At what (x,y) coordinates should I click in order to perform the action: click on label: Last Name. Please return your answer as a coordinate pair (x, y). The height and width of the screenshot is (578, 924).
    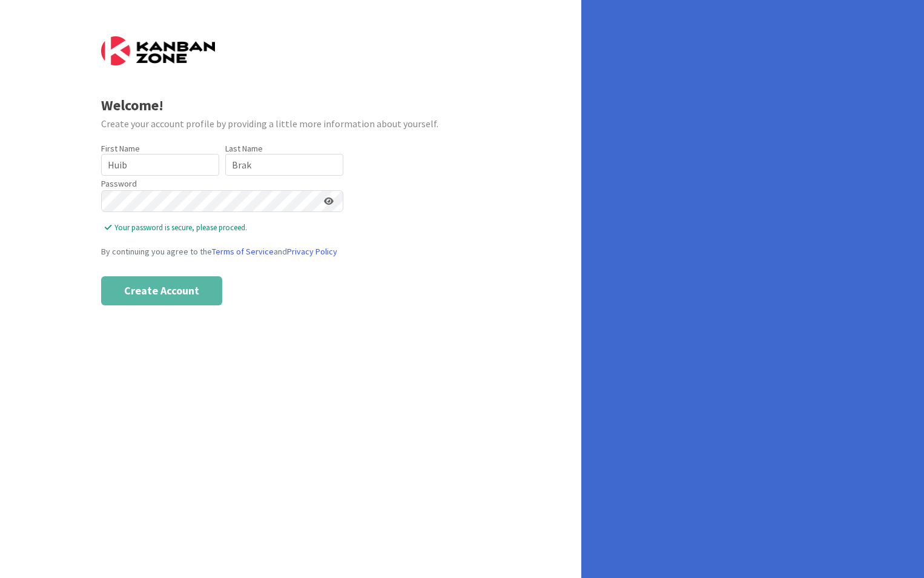
    Looking at the image, I should click on (244, 148).